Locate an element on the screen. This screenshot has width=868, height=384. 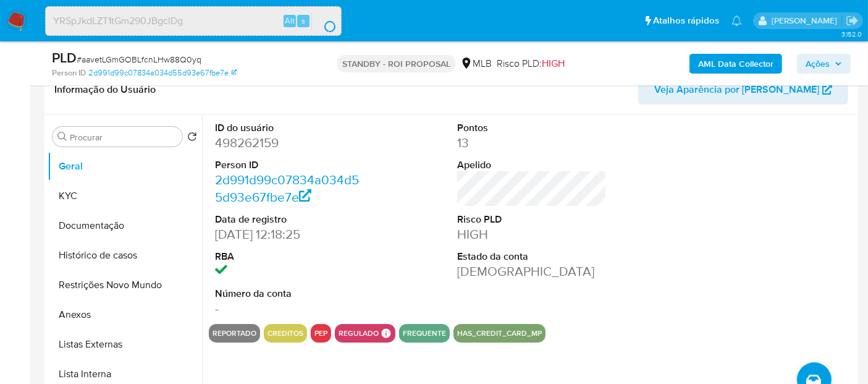
button: regulado is located at coordinates (359, 334).